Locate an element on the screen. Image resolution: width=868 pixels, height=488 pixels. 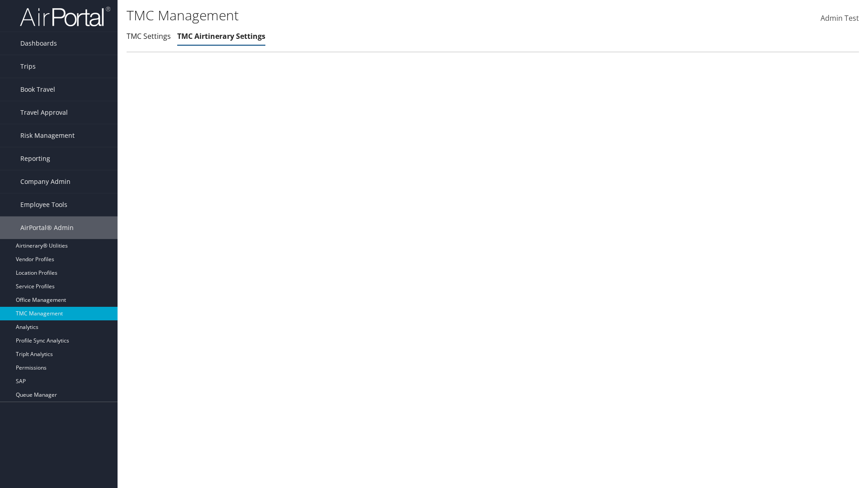
span: Employee Tools is located at coordinates (44, 205).